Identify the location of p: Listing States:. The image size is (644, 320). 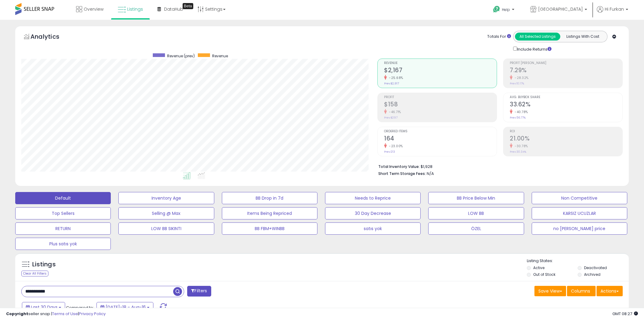
(578, 261).